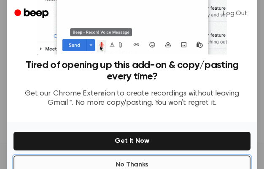  I want to click on a: Log Out, so click(235, 14).